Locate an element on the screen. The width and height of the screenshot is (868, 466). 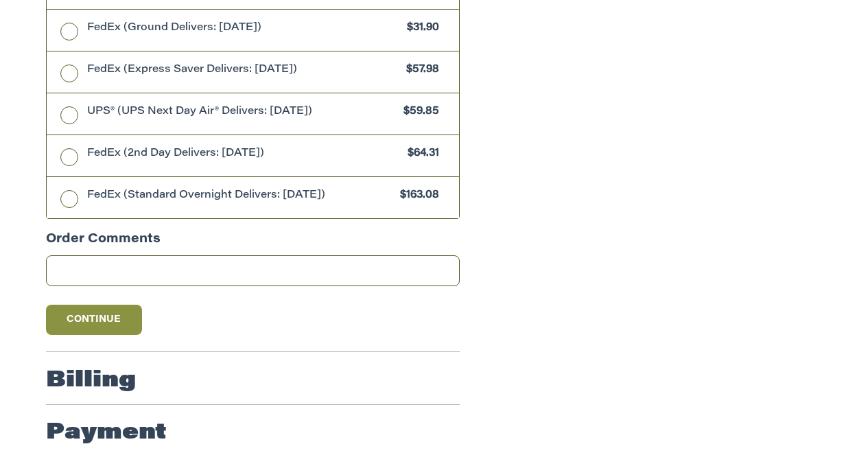
span: $31.90 is located at coordinates (419, 28).